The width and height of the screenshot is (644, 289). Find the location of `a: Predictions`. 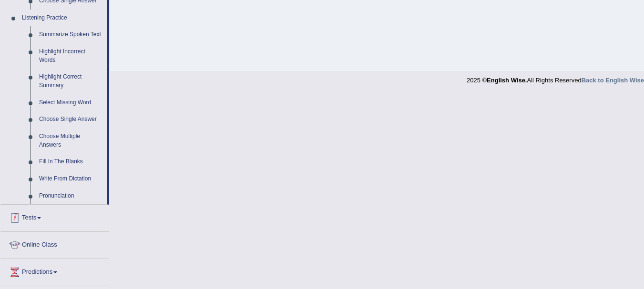

a: Predictions is located at coordinates (55, 271).